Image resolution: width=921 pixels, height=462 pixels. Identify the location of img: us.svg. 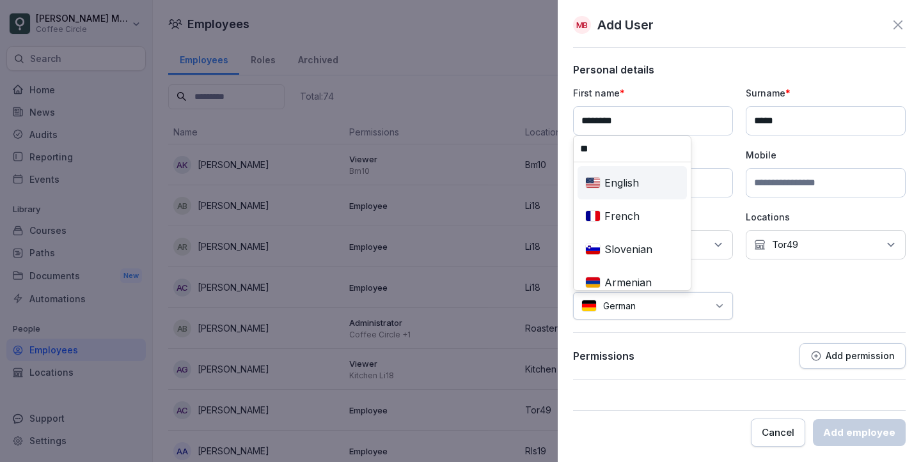
(593, 183).